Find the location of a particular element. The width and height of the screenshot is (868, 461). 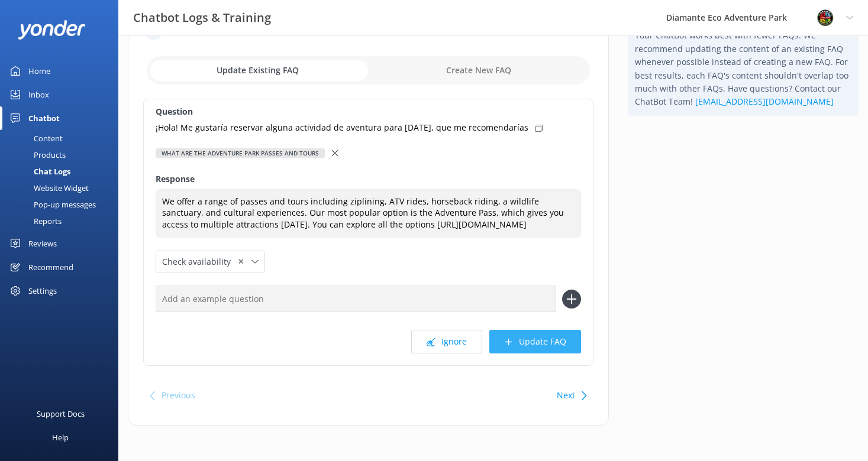

div: Website Widget is located at coordinates (48, 188).